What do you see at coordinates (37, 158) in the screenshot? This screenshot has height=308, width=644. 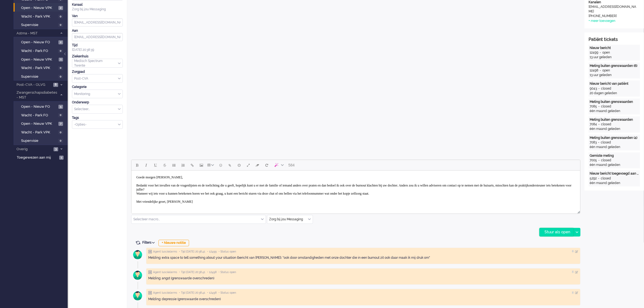 I see `span: Toegewezen aan mij` at bounding box center [37, 158].